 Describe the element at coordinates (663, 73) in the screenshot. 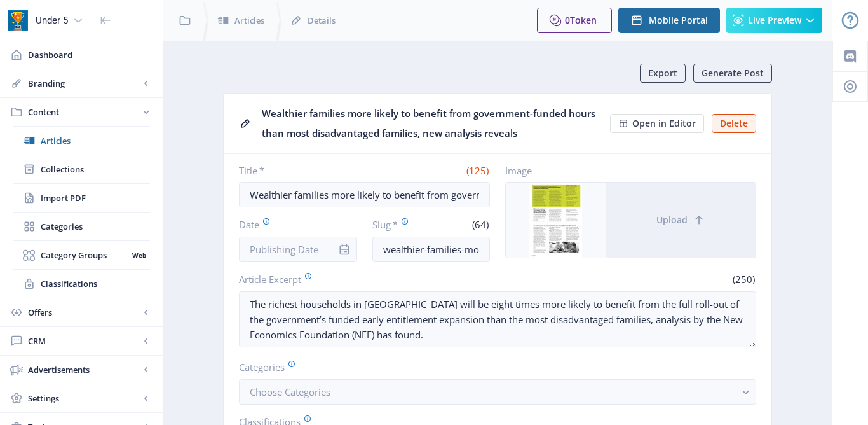

I see `span: Export` at that location.